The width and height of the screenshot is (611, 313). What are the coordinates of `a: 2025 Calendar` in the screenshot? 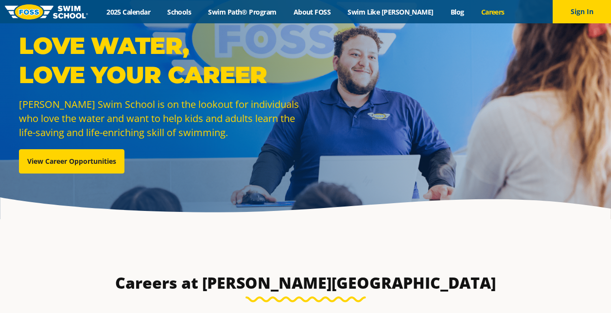 It's located at (128, 12).